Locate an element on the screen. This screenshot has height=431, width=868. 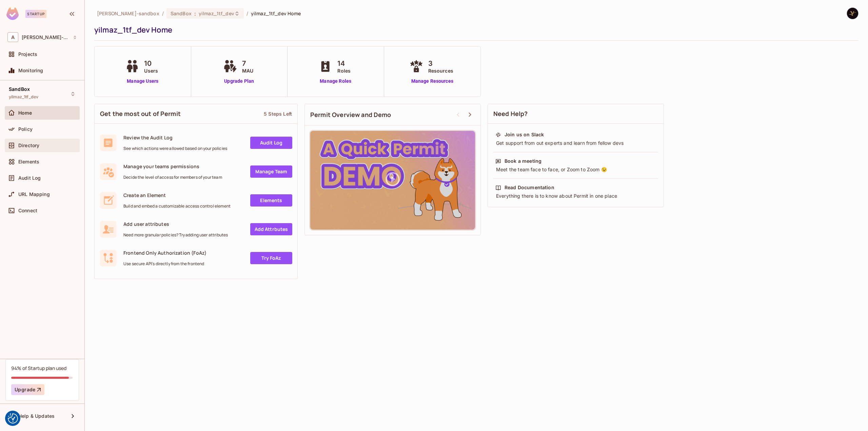
span: 10 is located at coordinates (151, 63).